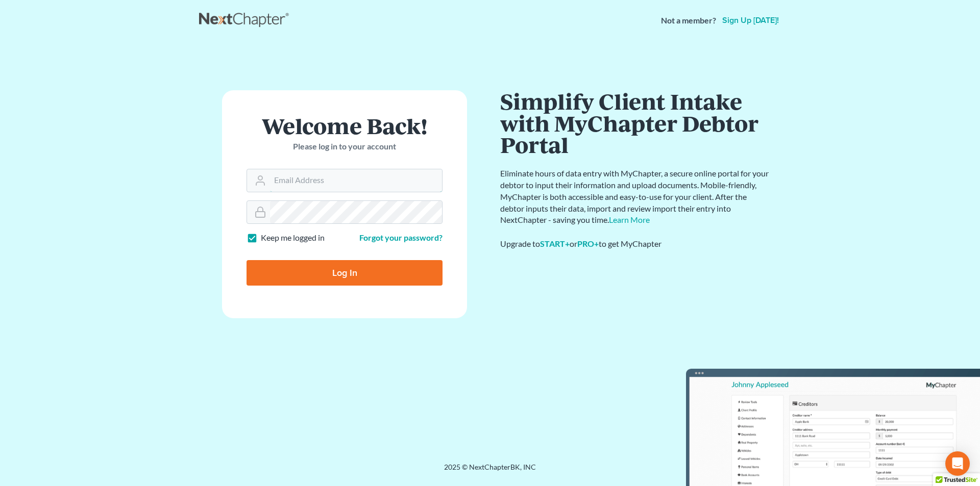 This screenshot has width=980, height=486. Describe the element at coordinates (636, 197) in the screenshot. I see `p: Eliminate hours of data entry with MyChapter, a secure online portal for your debtor to input the...` at that location.